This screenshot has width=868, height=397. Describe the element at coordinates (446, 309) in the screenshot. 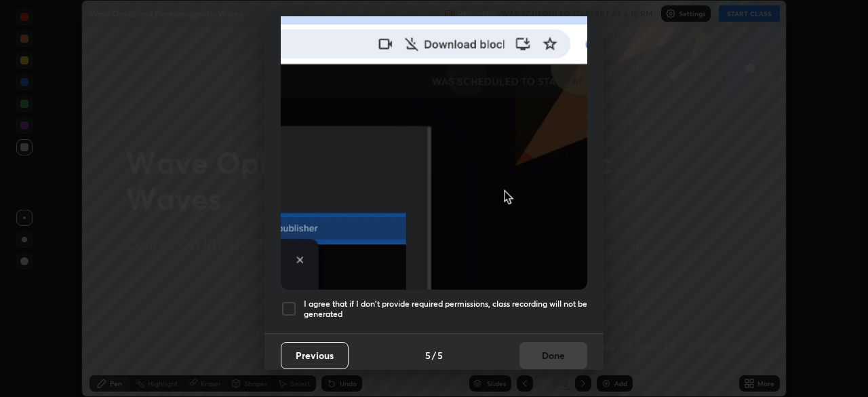

I see `h5: I agree that if I don't provide required permissions, class recording will not be generated` at that location.